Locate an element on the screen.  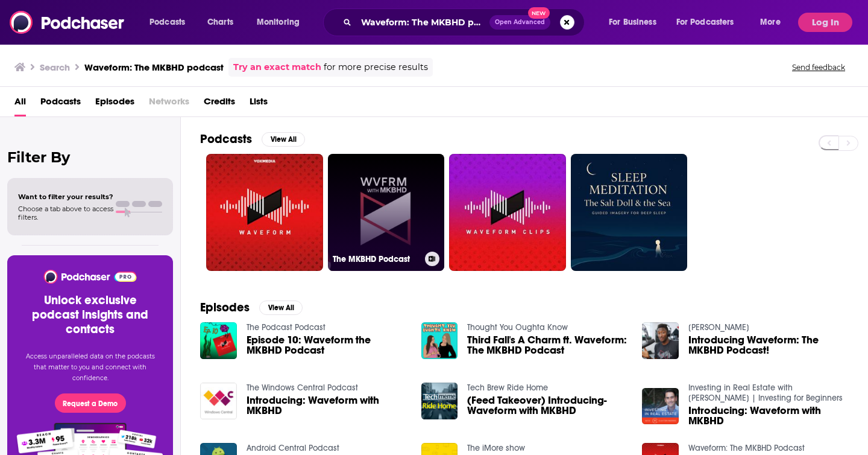
a: The MKBHD Podcast is located at coordinates (386, 212).